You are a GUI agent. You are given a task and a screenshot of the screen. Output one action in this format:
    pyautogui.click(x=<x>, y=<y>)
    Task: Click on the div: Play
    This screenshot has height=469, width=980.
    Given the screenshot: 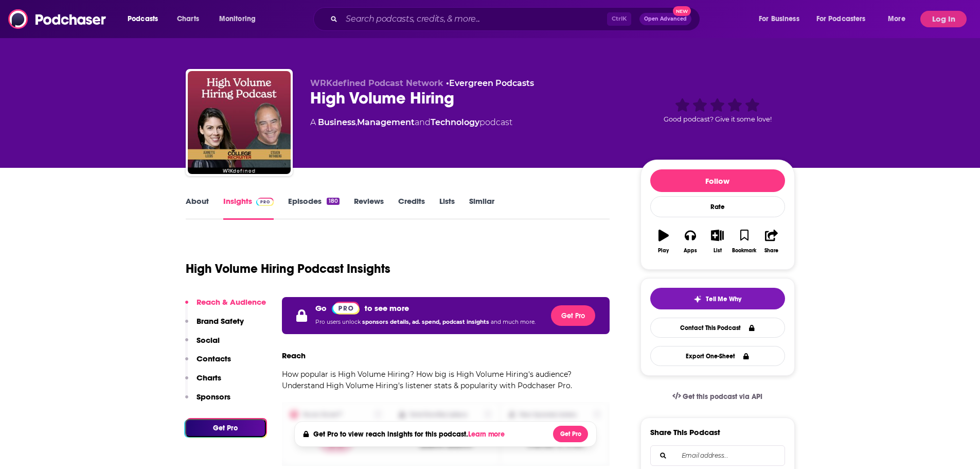 What is the action you would take?
    pyautogui.click(x=663, y=251)
    